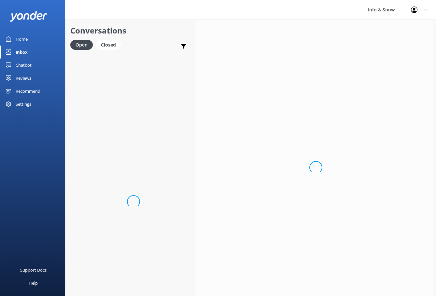 This screenshot has height=296, width=436. Describe the element at coordinates (21, 52) in the screenshot. I see `div: Inbox` at that location.